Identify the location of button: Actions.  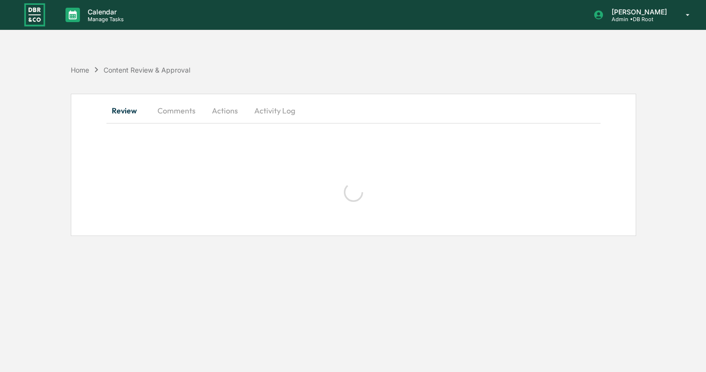
(225, 111).